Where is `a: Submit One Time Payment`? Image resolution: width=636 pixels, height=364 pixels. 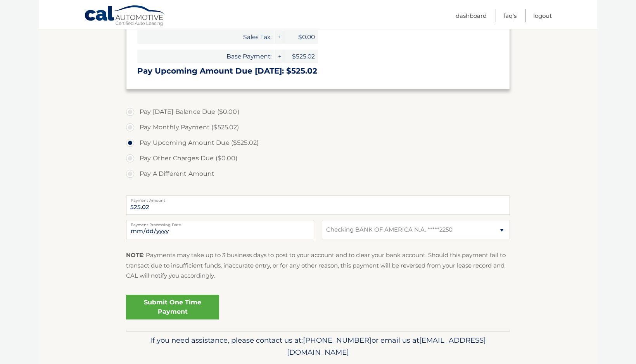 a: Submit One Time Payment is located at coordinates (173, 307).